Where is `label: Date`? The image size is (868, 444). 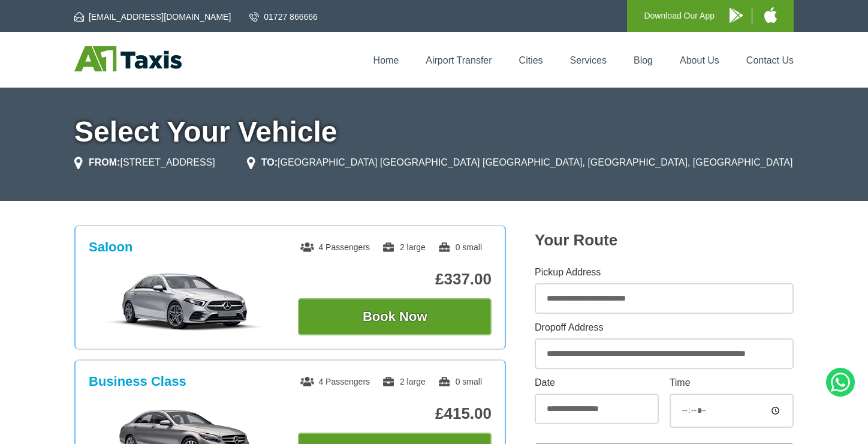 label: Date is located at coordinates (597, 383).